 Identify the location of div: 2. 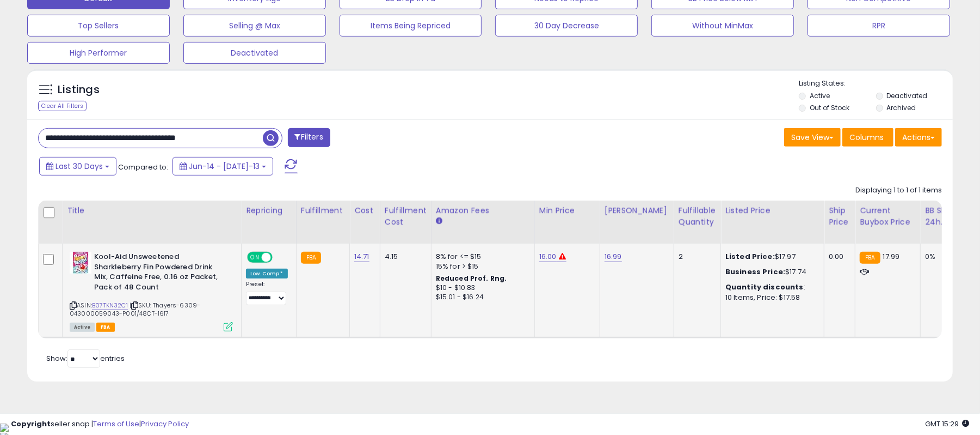
(696, 257).